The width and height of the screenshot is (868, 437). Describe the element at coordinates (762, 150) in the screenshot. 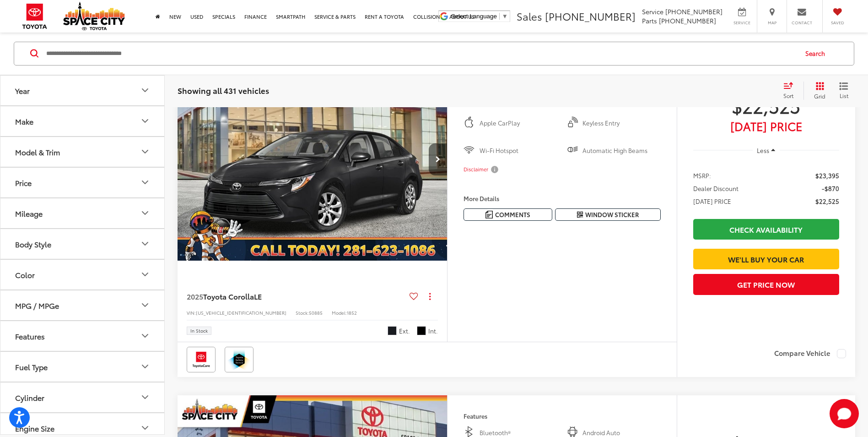

I see `span: Less` at that location.